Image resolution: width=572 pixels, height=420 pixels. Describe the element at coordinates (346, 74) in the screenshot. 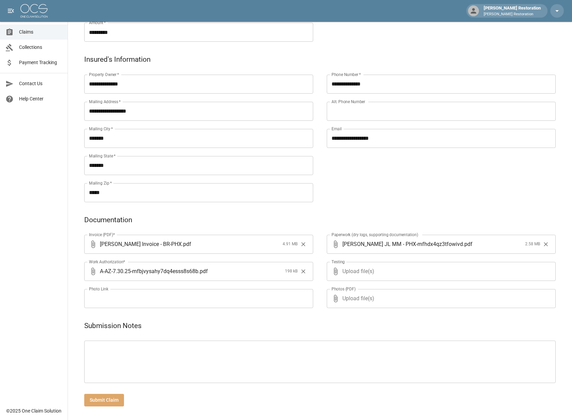

I see `label: Phone Number` at that location.